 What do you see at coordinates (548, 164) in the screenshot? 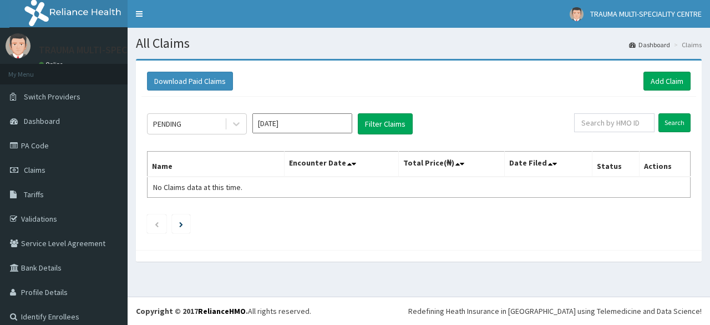
I see `th: Date Filed` at bounding box center [548, 164].